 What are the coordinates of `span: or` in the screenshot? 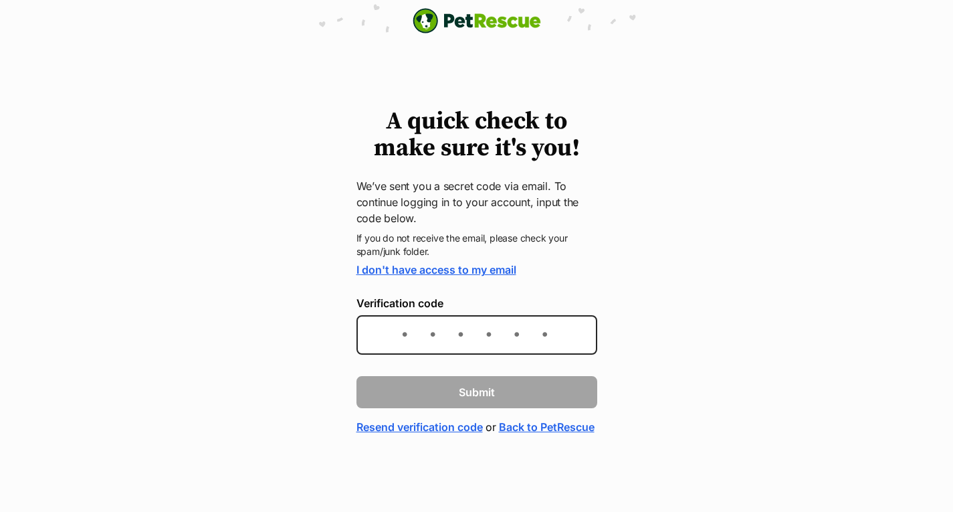 It's located at (491, 427).